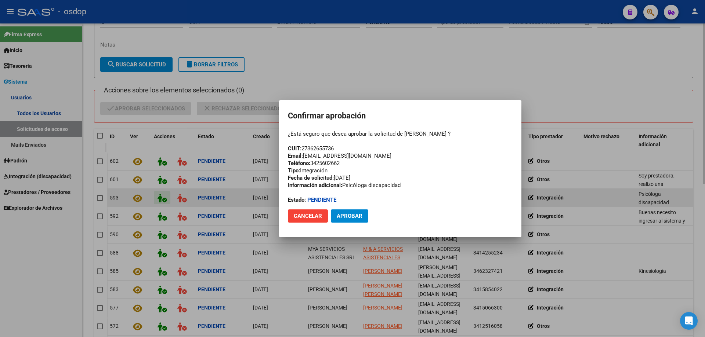 This screenshot has width=705, height=337. Describe the element at coordinates (349, 216) in the screenshot. I see `button: Aprobar` at that location.